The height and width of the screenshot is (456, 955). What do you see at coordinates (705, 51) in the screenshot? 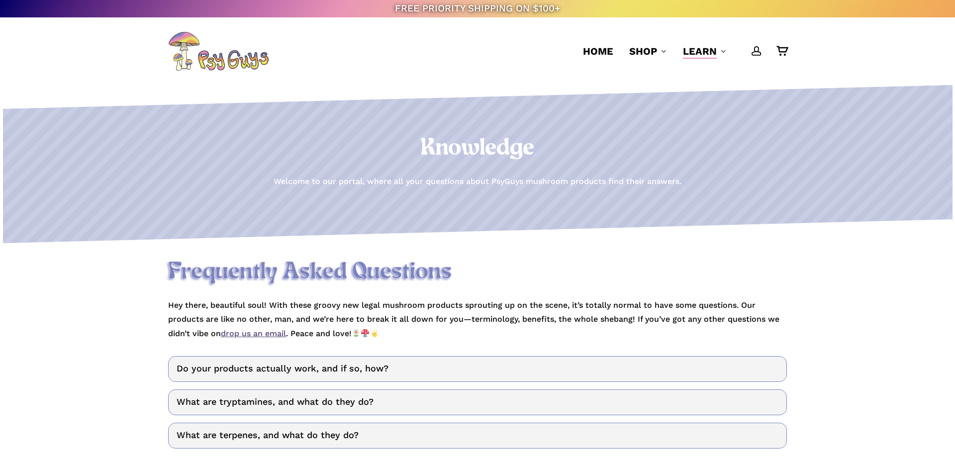
I see `a: Learn` at bounding box center [705, 51].